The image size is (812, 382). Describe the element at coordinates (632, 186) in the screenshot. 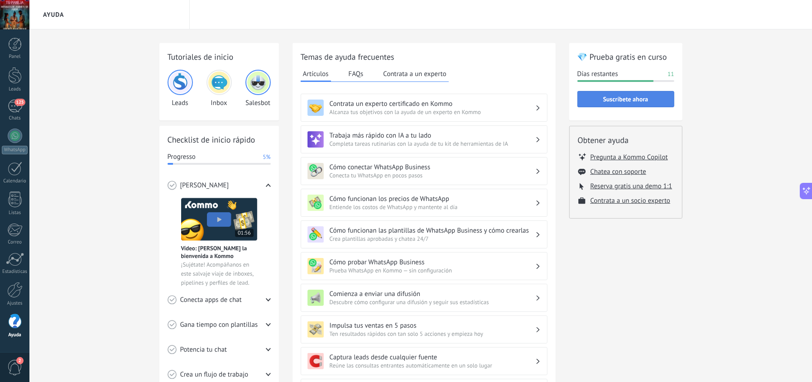

I see `button: Reserva gratis una demo 1:1` at that location.